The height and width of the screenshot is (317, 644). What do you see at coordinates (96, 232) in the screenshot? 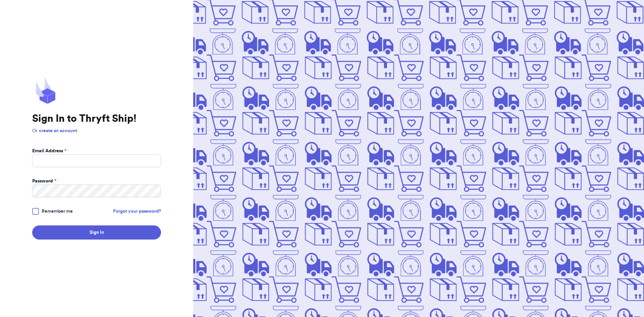
I see `button: Sign In` at bounding box center [96, 232].